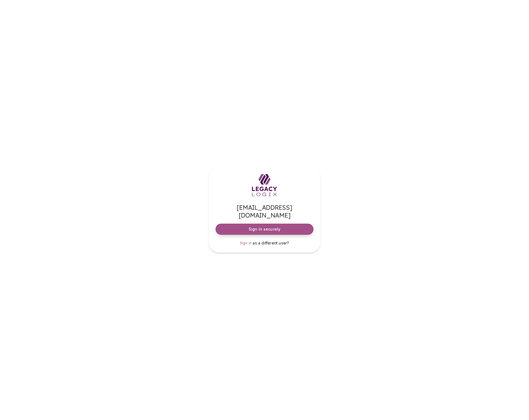 The image size is (529, 420). What do you see at coordinates (264, 229) in the screenshot?
I see `span: Sign in securely` at bounding box center [264, 229].